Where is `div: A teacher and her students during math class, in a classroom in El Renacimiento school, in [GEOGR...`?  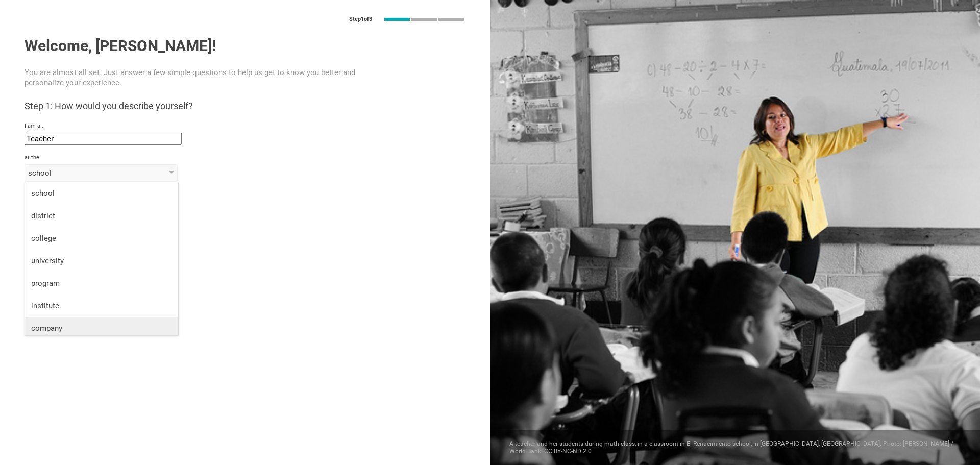
div: A teacher and her students during math class, in a classroom in El Renacimiento school, in [GEOGR... is located at coordinates (735, 448).